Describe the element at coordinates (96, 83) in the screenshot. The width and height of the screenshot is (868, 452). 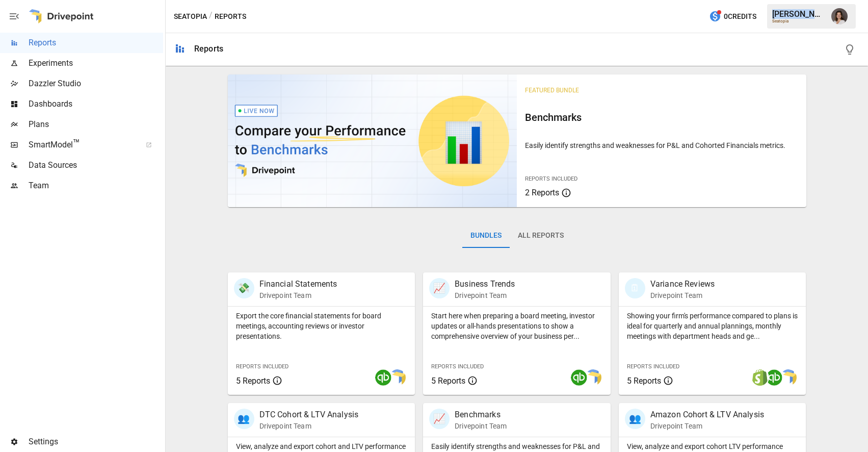
I see `span: Dazzler Studio` at that location.